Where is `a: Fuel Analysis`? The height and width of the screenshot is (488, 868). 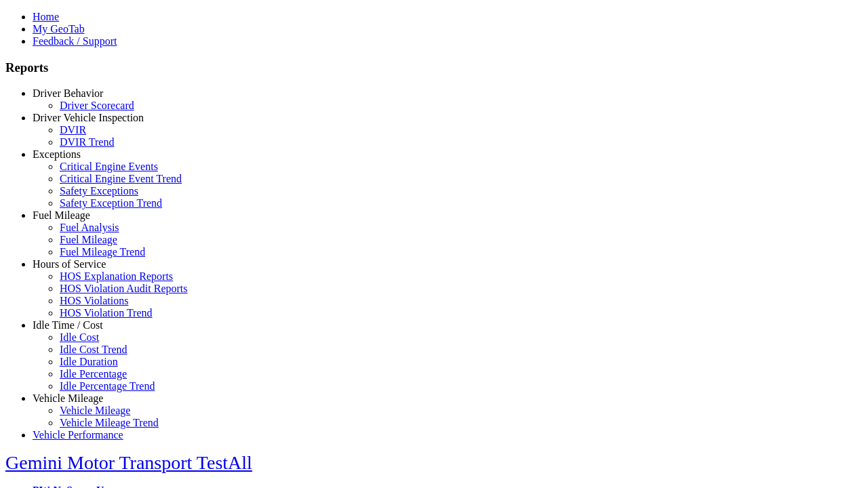 a: Fuel Analysis is located at coordinates (90, 227).